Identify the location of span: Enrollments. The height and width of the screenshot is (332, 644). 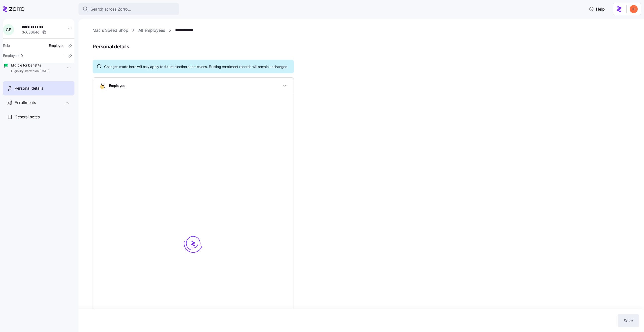
(25, 103).